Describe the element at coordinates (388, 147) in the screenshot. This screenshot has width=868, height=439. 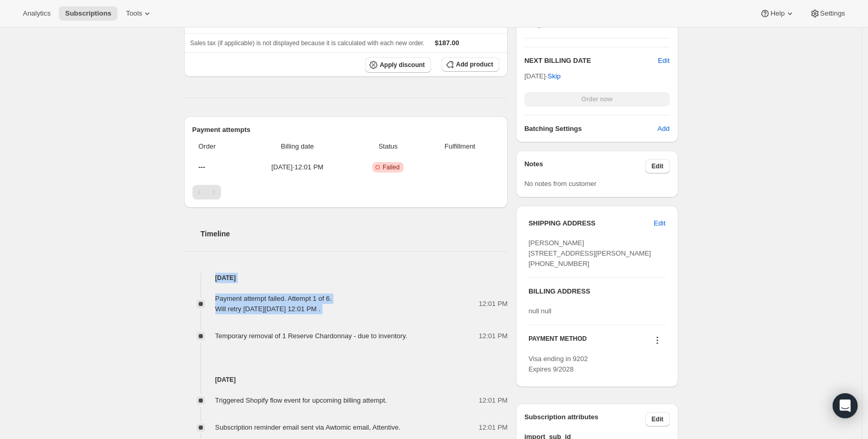
I see `span: Status` at that location.